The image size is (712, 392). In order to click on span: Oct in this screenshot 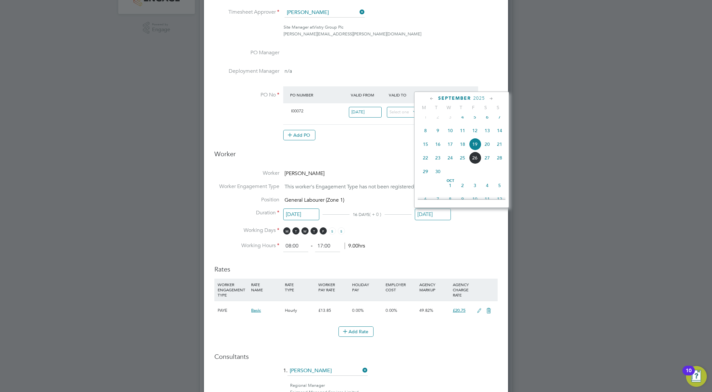, I will do `click(450, 181)`.